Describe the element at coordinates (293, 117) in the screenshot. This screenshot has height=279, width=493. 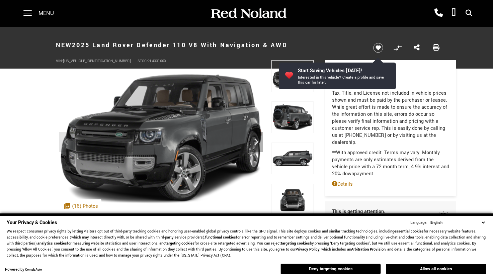
I see `img: New 2025 Land Rover V8 image 2` at that location.